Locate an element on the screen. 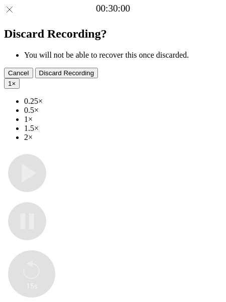 The height and width of the screenshot is (302, 226). a: 00:30:00 is located at coordinates (113, 9).